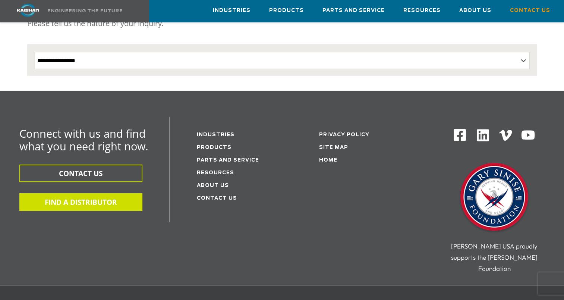 Image resolution: width=564 pixels, height=300 pixels. Describe the element at coordinates (530, 10) in the screenshot. I see `span: Contact Us` at that location.